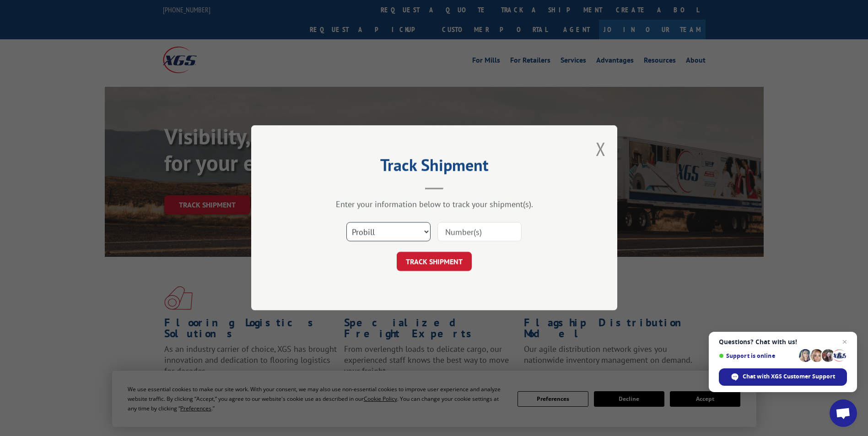  Describe the element at coordinates (758, 356) in the screenshot. I see `span: Support is online` at that location.